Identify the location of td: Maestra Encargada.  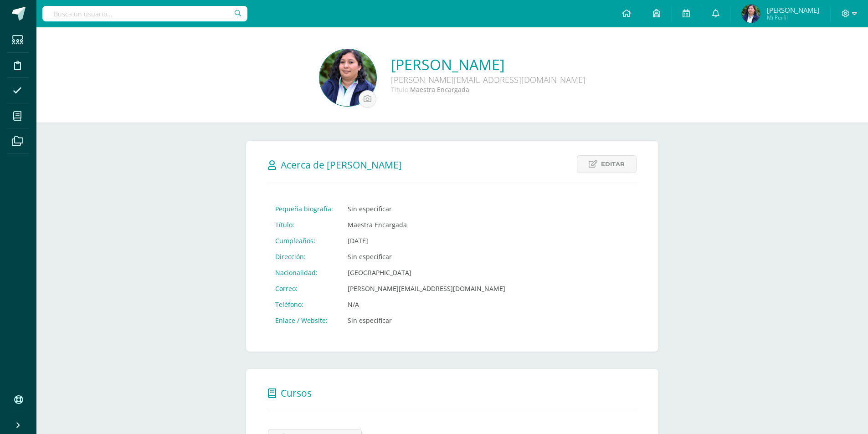
(427, 224).